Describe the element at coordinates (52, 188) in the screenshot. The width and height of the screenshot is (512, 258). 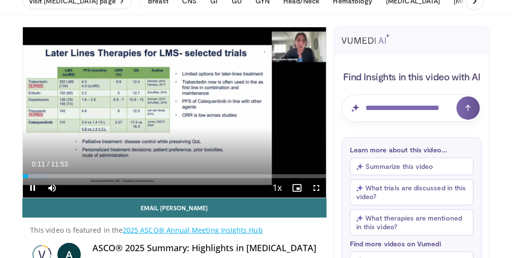
I see `button: Mute` at that location.